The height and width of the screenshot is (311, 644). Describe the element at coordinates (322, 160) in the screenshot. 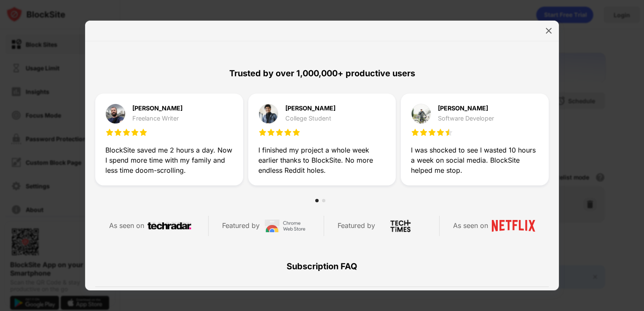

I see `div: I finished my project a whole week earlier thanks to BlockSite. No more endless Reddit holes.` at that location.